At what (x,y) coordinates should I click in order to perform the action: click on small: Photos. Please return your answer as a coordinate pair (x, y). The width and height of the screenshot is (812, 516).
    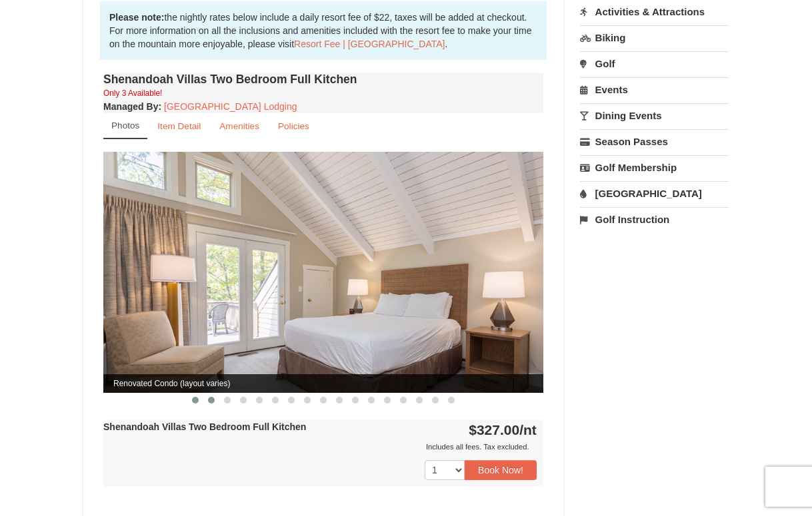
    Looking at the image, I should click on (126, 126).